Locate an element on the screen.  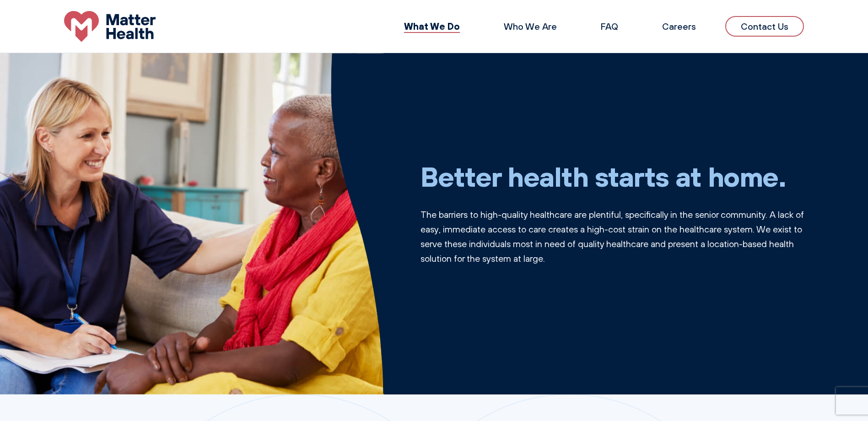
h1: Better health starts at home. is located at coordinates (612, 176).